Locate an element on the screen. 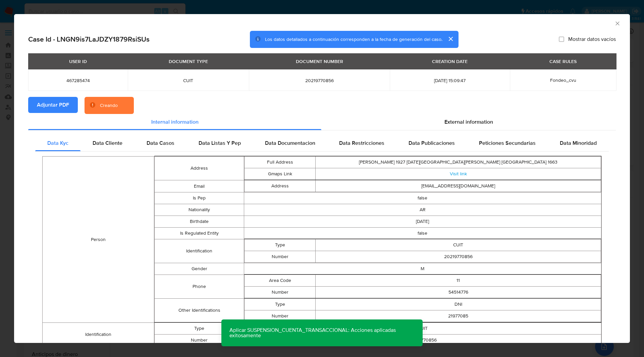 The height and width of the screenshot is (357, 644). div: Detailed info is located at coordinates (322, 122).